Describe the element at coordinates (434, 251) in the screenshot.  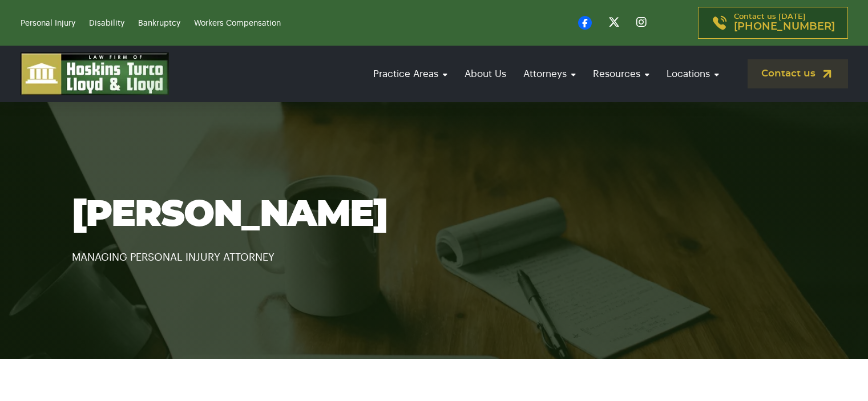
I see `p: MANAGING PERSONAL INJURY ATTORNEY` at that location.